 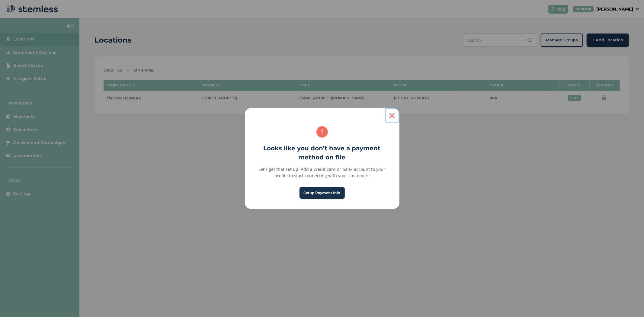 What do you see at coordinates (322, 193) in the screenshot?
I see `button: Setup Payment Info` at bounding box center [322, 193].